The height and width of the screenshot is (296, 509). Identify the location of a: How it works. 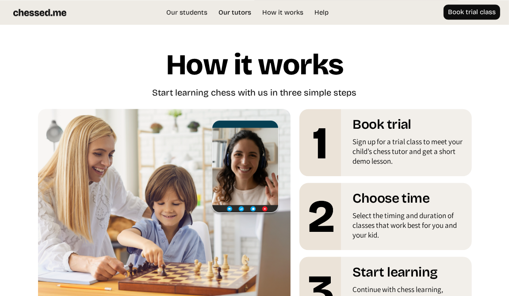
(283, 12).